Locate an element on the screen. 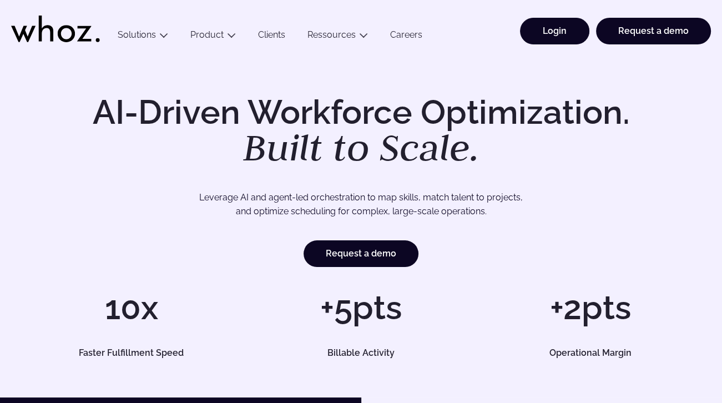 The image size is (722, 403). em: Built to Scale. is located at coordinates (361, 147).